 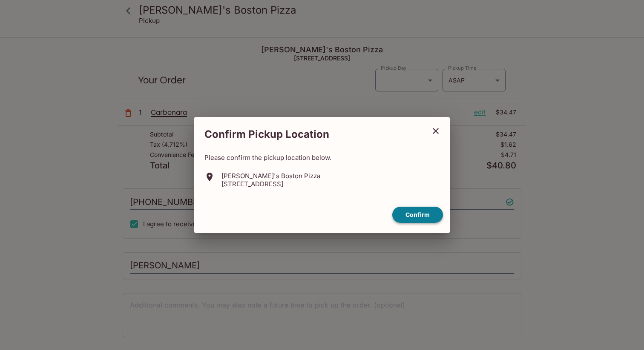 What do you see at coordinates (436, 131) in the screenshot?
I see `button: close` at bounding box center [436, 131].